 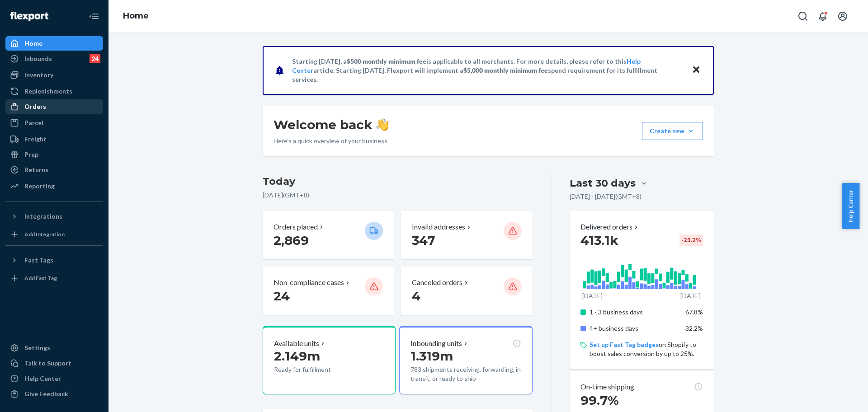 I want to click on button: Available units2.149mReady for fulfillment, so click(x=329, y=360).